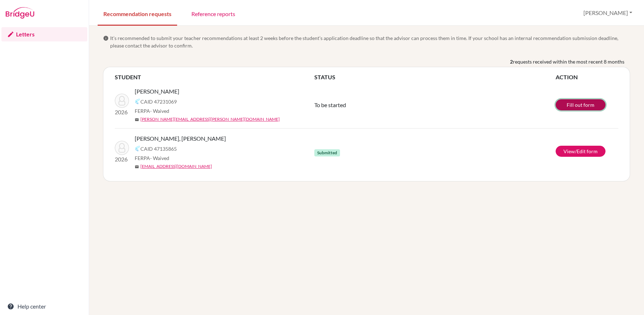 This screenshot has width=644, height=315. What do you see at coordinates (137, 13) in the screenshot?
I see `a: Recommendation requests` at bounding box center [137, 13].